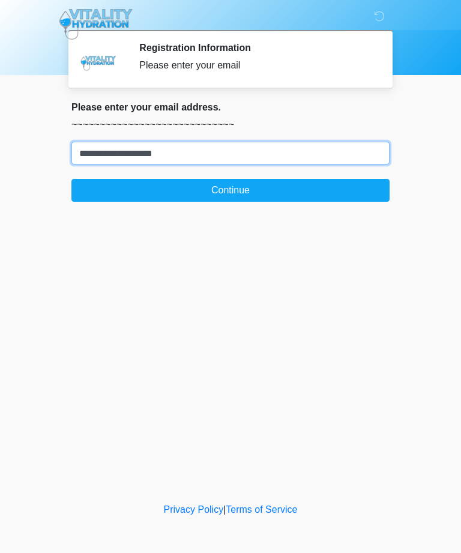 Image resolution: width=461 pixels, height=553 pixels. What do you see at coordinates (231, 107) in the screenshot?
I see `h2: Please enter your email address.` at bounding box center [231, 107].